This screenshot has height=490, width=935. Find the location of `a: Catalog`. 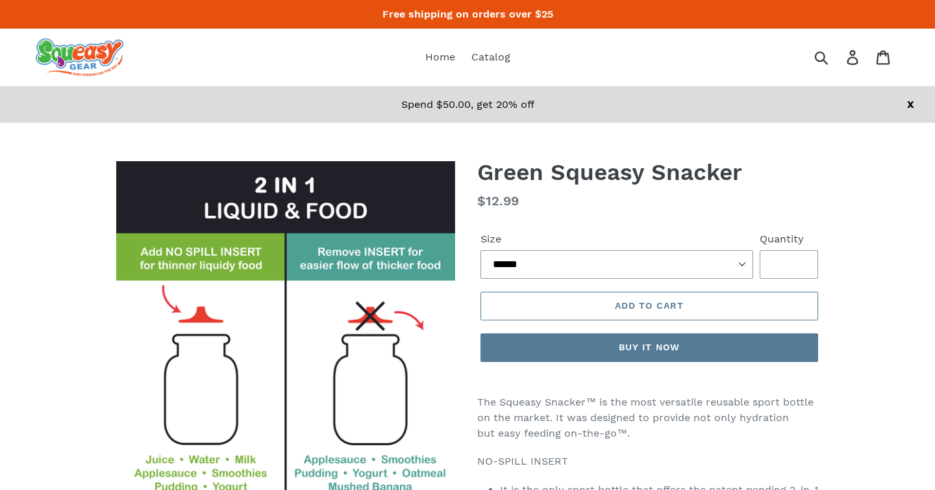

a: Catalog is located at coordinates (491, 57).